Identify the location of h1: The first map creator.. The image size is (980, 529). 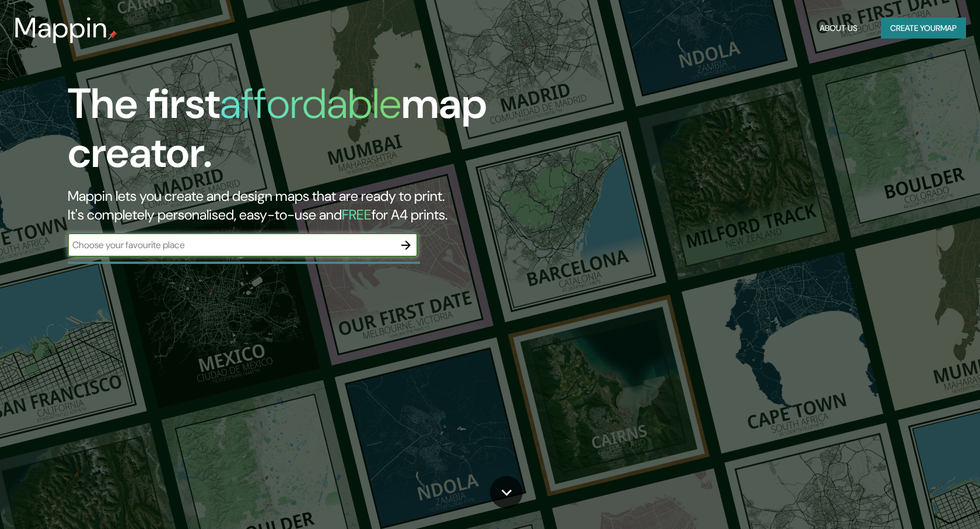
(313, 133).